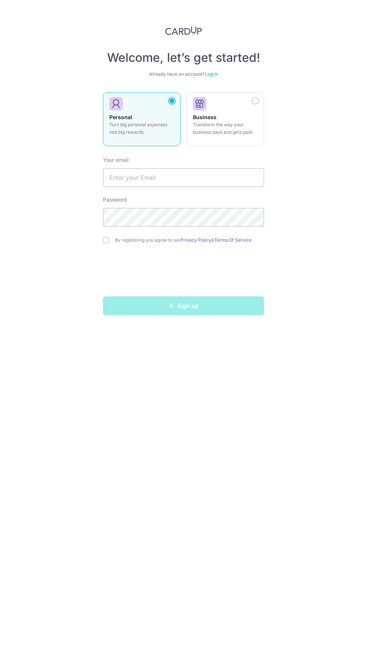 Image resolution: width=367 pixels, height=662 pixels. Describe the element at coordinates (115, 200) in the screenshot. I see `label: Password` at that location.